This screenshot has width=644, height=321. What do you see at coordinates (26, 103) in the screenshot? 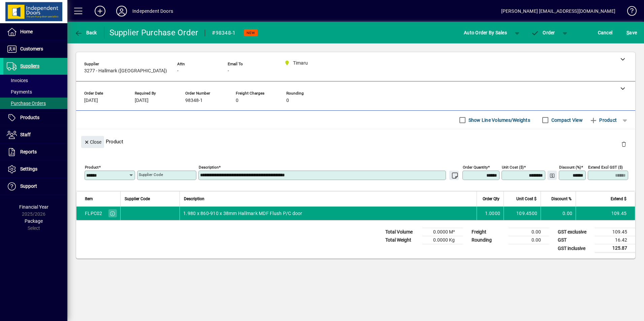
I see `span: Purchase Orders` at bounding box center [26, 103].